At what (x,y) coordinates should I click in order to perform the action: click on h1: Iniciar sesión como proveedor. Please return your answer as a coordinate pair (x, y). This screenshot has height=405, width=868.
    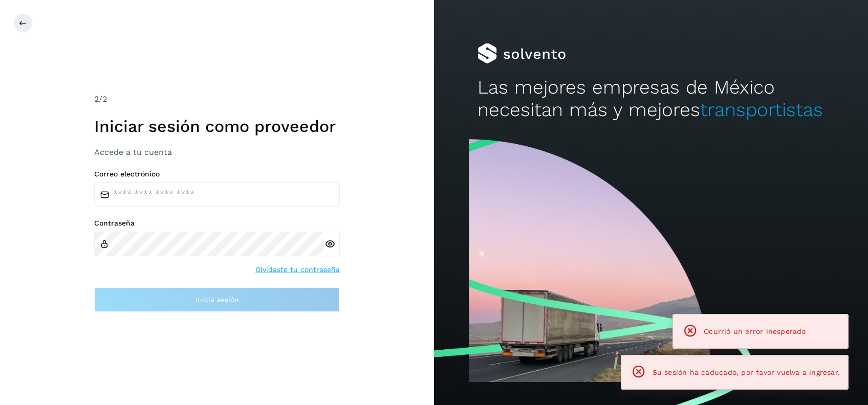
    Looking at the image, I should click on (217, 126).